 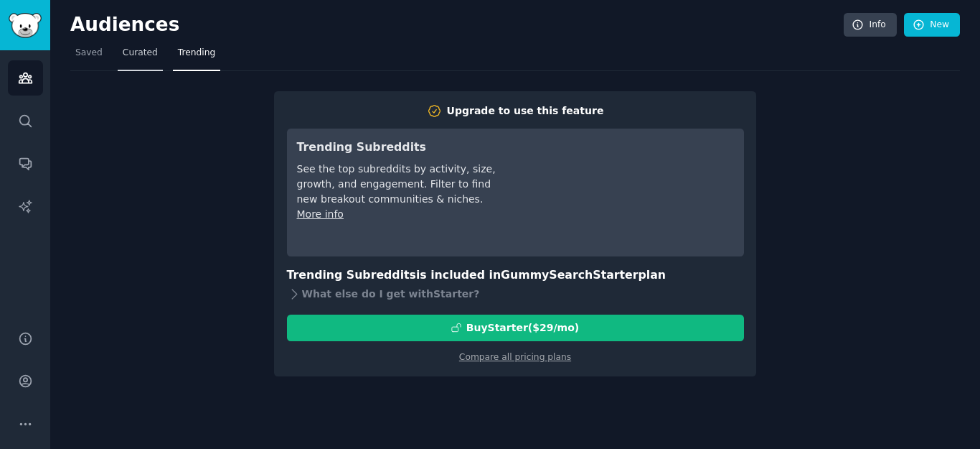 I want to click on a: New, so click(x=932, y=25).